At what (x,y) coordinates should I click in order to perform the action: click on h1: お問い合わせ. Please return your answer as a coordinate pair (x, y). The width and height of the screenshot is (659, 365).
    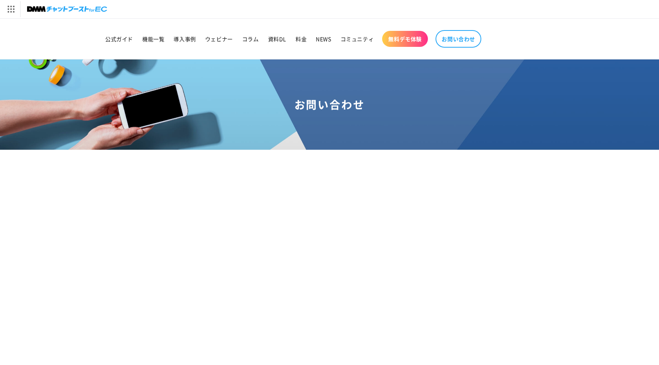
    Looking at the image, I should click on (329, 104).